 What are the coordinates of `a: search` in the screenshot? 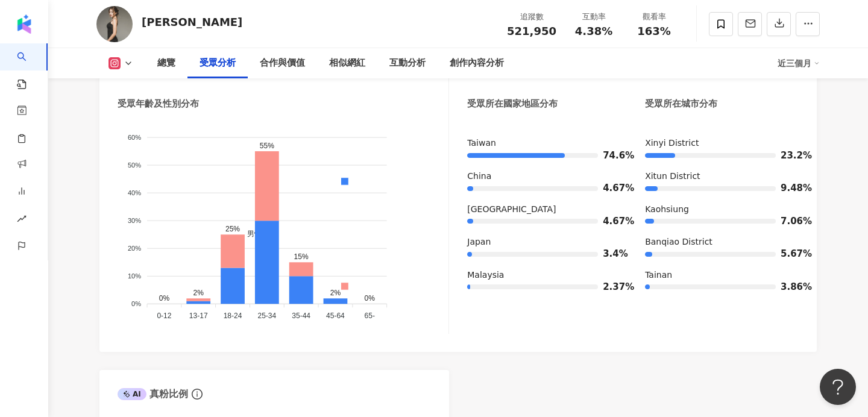 It's located at (29, 67).